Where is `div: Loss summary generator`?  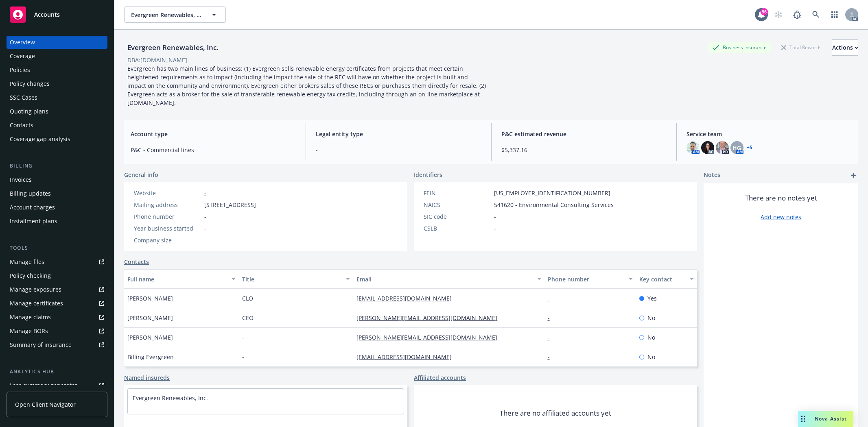
div: Loss summary generator is located at coordinates (44, 386).